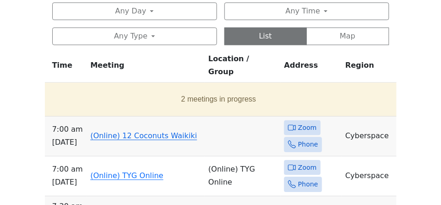  Describe the element at coordinates (135, 11) in the screenshot. I see `button: Any Day` at that location.